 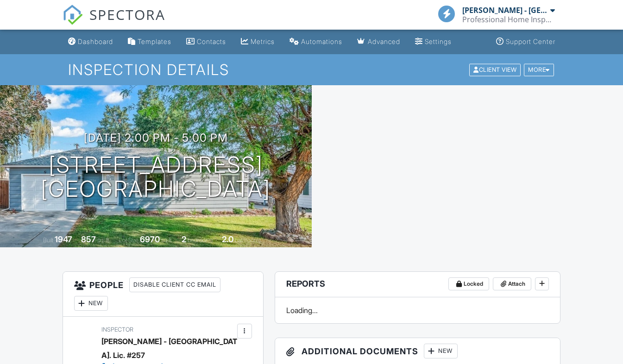 I want to click on div: 2.0, so click(x=228, y=238).